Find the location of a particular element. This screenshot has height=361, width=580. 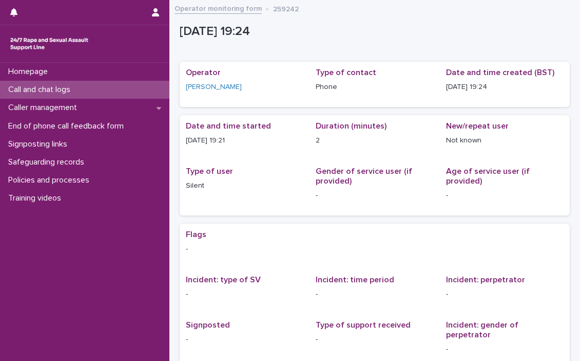

p: Policies and processes is located at coordinates (51, 180).